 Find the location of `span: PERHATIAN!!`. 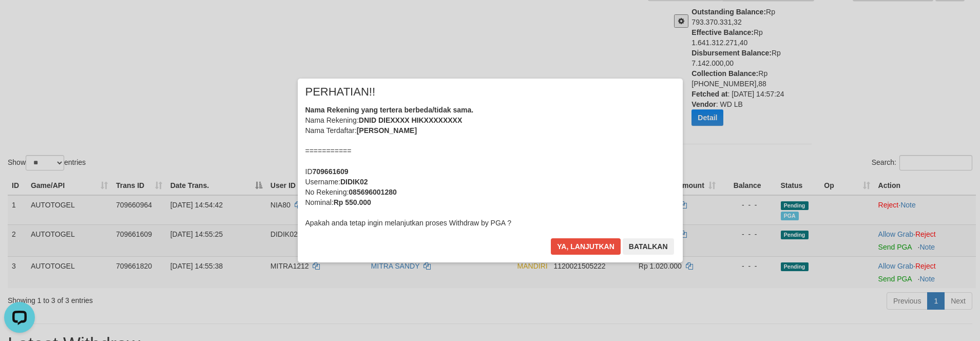

span: PERHATIAN!! is located at coordinates (340, 92).